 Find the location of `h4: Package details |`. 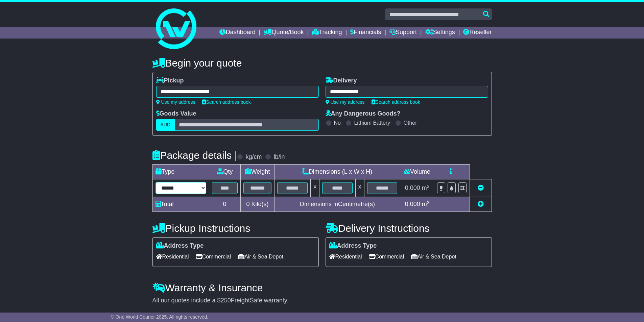

h4: Package details | is located at coordinates (195, 155).